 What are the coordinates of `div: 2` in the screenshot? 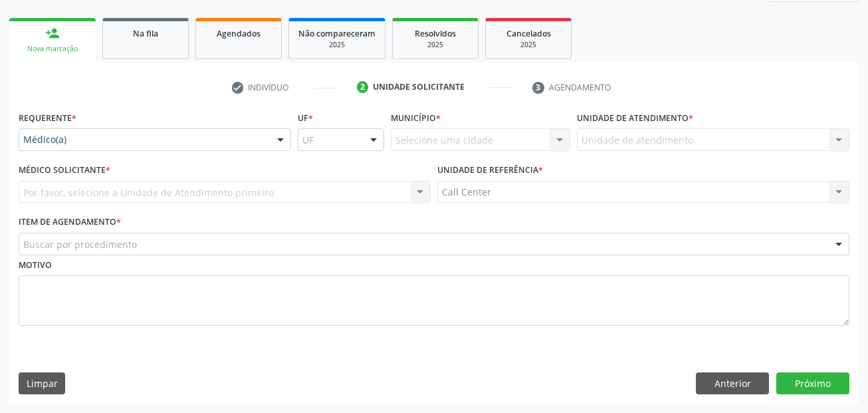 It's located at (363, 87).